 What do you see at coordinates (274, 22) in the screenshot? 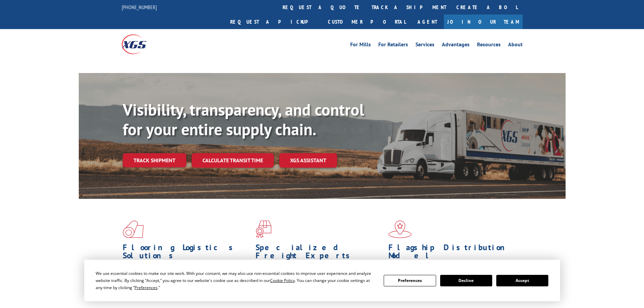
I see `a: Request a pickup` at bounding box center [274, 22].